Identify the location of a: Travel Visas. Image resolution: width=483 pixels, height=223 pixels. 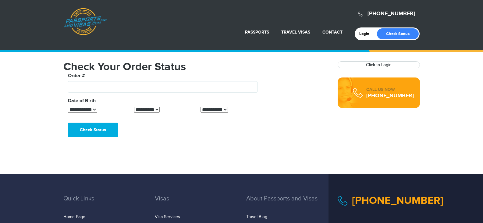
(296, 32).